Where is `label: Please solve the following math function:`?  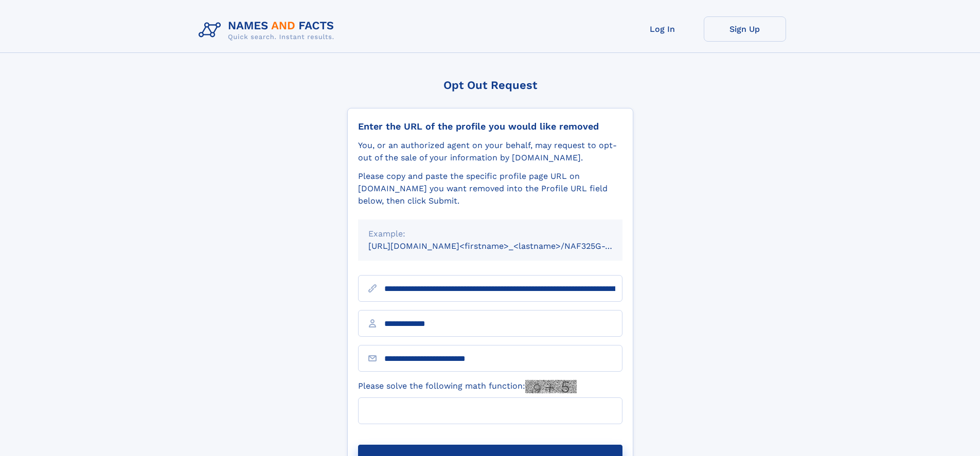 label: Please solve the following math function: is located at coordinates (467, 387).